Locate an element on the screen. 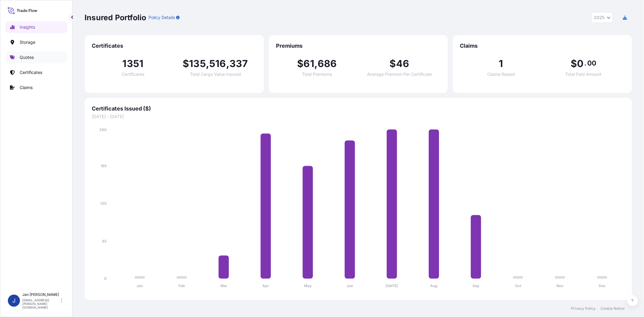 Image resolution: width=644 pixels, height=317 pixels. span: Premiums is located at coordinates (358, 46).